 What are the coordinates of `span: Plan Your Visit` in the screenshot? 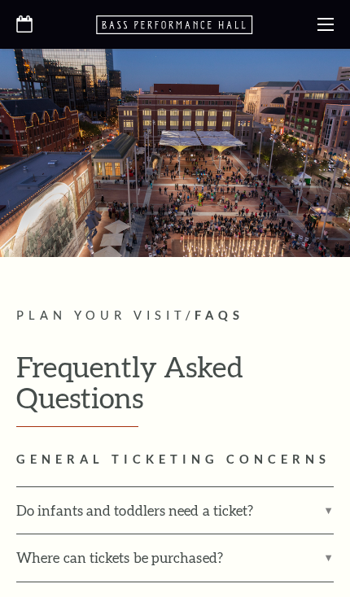 It's located at (101, 315).